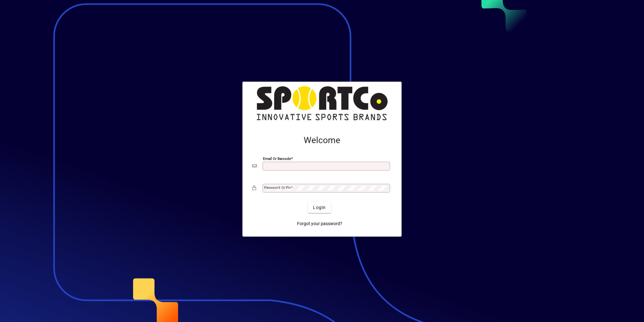  What do you see at coordinates (319, 207) in the screenshot?
I see `span: Login` at bounding box center [319, 207].